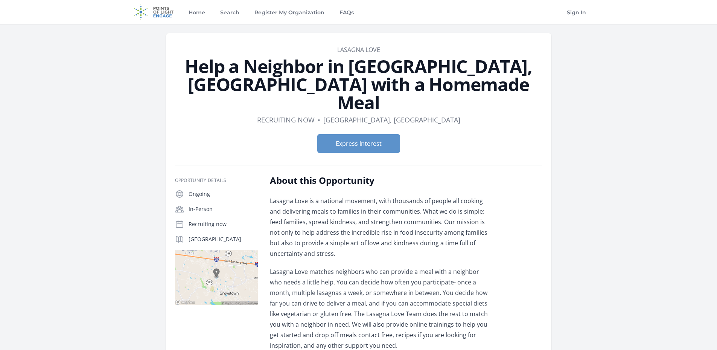 The image size is (717, 350). Describe the element at coordinates (223, 209) in the screenshot. I see `p: In-Person` at that location.